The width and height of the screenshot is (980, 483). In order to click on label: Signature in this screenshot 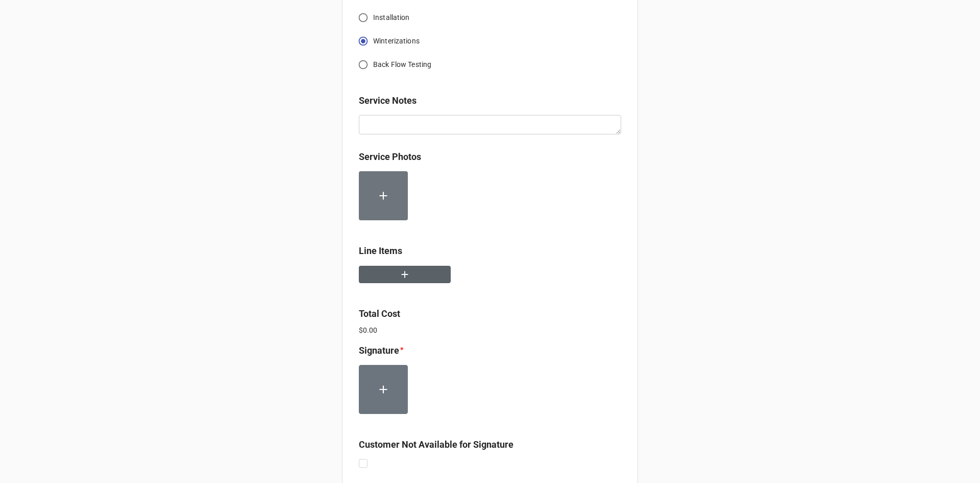, I will do `click(379, 350)`.